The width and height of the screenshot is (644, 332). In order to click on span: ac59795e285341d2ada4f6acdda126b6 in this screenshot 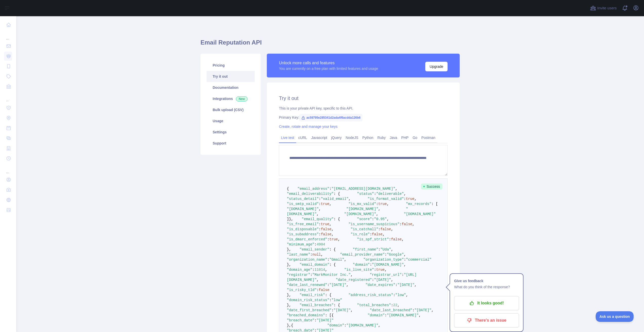, I will do `click(331, 118)`.